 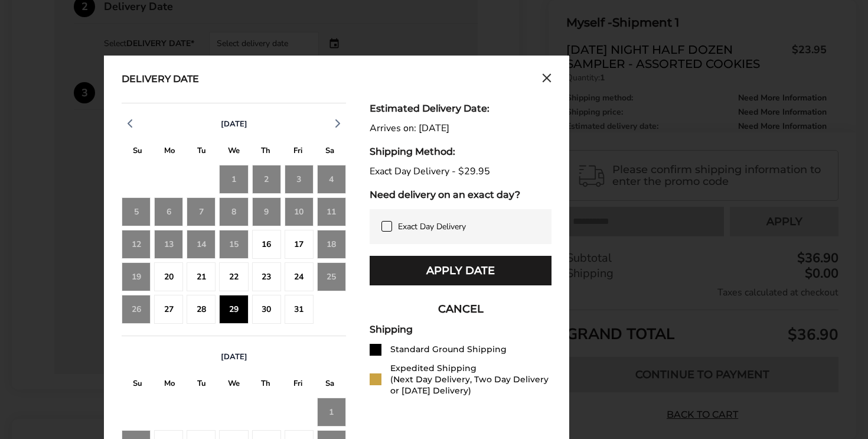 I want to click on button: Close calendar, so click(x=547, y=80).